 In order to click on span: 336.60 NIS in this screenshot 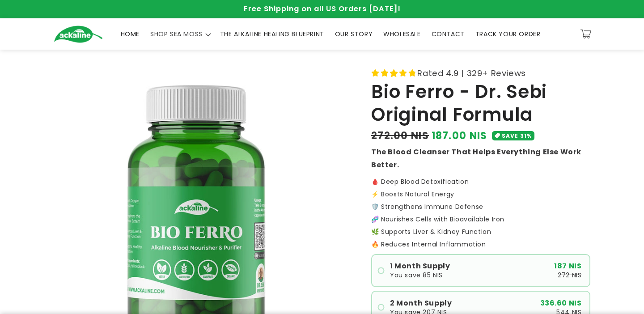, I will do `click(561, 303)`.